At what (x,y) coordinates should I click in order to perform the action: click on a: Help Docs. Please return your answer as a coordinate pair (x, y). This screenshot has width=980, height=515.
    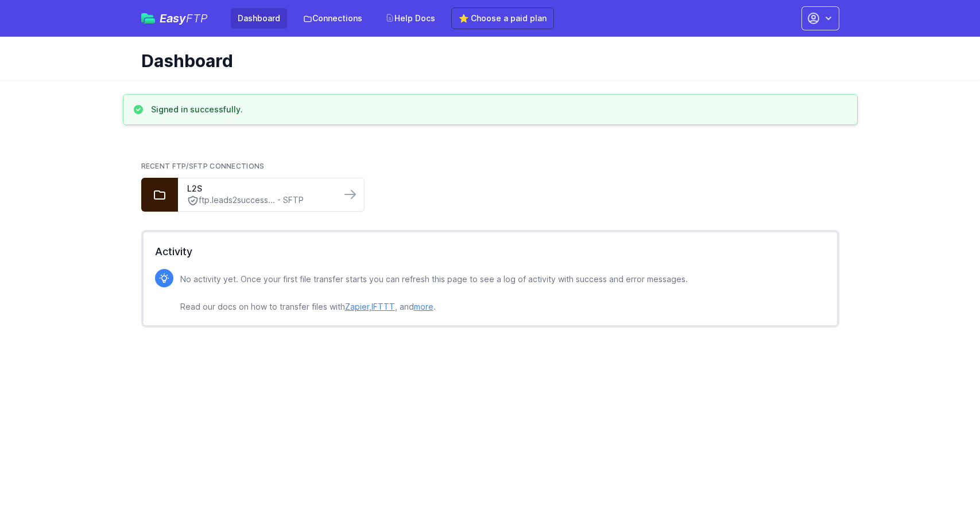
    Looking at the image, I should click on (410, 18).